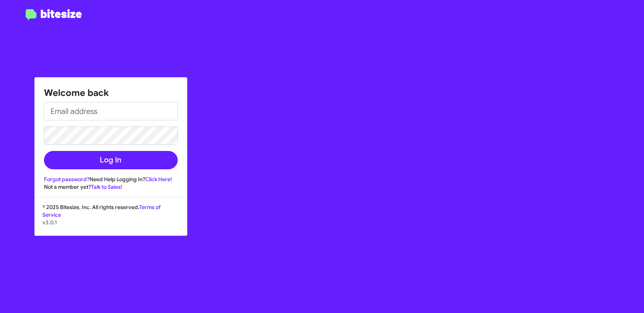 This screenshot has width=644, height=313. Describe the element at coordinates (67, 179) in the screenshot. I see `a: Forgot password?` at that location.